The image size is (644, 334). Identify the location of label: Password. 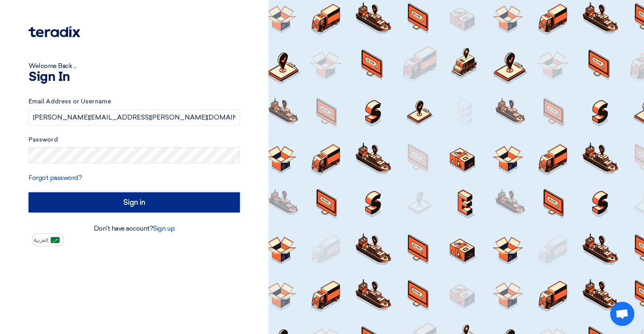
(134, 140).